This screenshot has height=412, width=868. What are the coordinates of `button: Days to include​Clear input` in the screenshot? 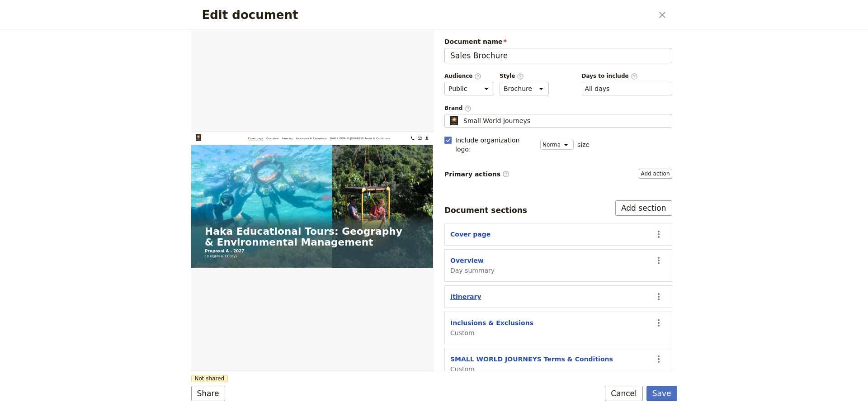 It's located at (597, 89).